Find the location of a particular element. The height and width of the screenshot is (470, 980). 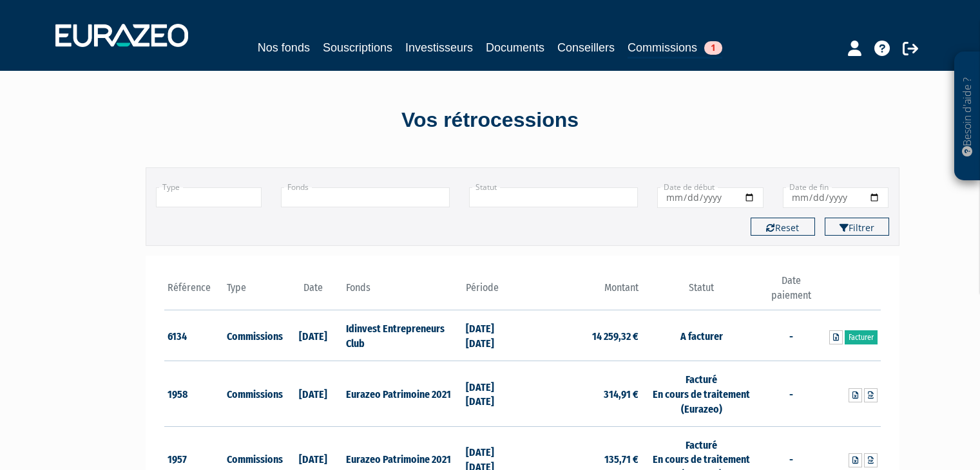

td: 14 259,32 € is located at coordinates (582, 336).